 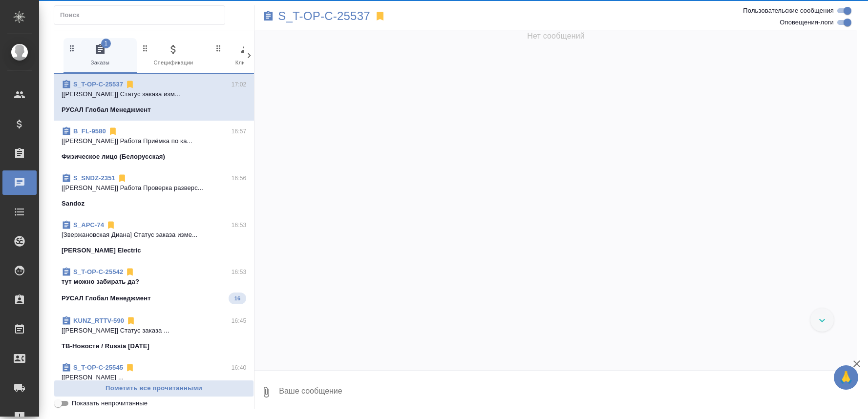 What do you see at coordinates (788, 11) in the screenshot?
I see `span: Пользовательские сообщения` at bounding box center [788, 11].